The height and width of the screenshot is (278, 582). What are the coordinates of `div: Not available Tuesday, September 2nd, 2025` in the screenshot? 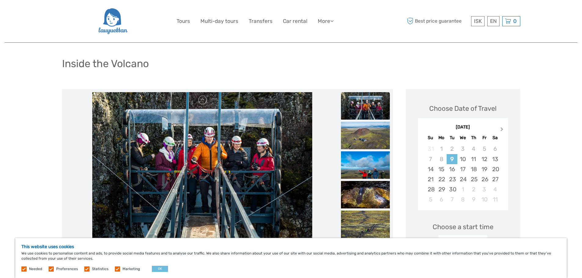 It's located at (452, 149).